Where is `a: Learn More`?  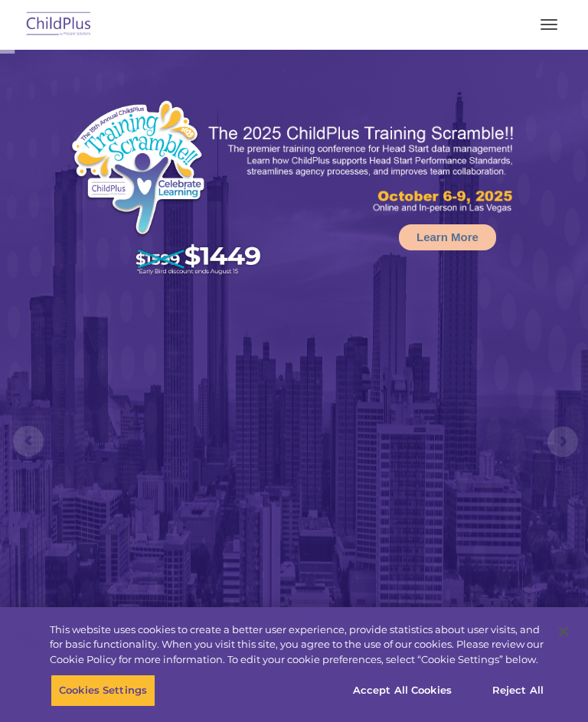
a: Learn More is located at coordinates (447, 238).